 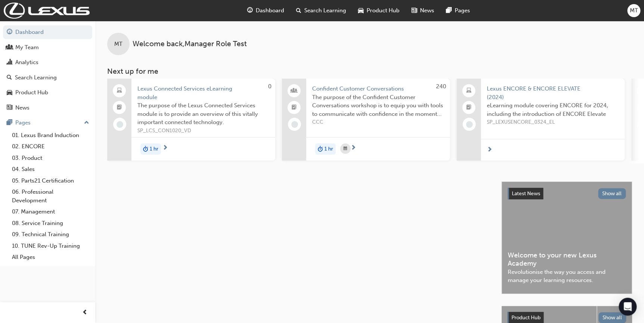 I want to click on span: Welcome to your new Lexus Academy, so click(x=567, y=260).